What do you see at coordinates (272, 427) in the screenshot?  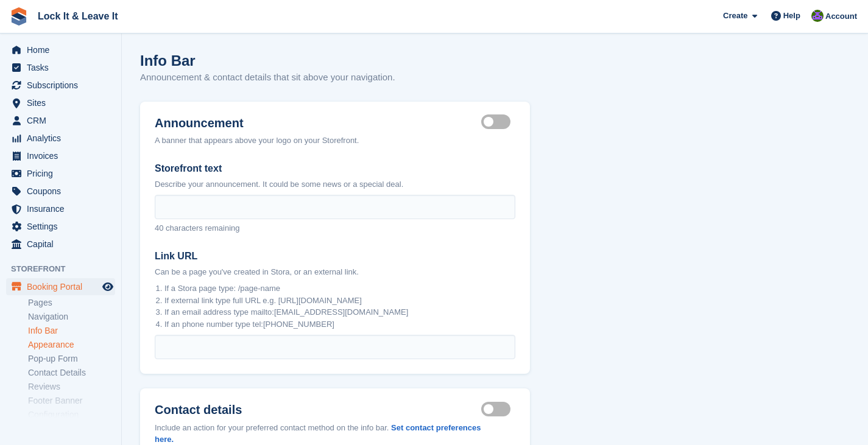 I see `span: Include an action for your preferred contact method on the info bar.` at bounding box center [272, 427].